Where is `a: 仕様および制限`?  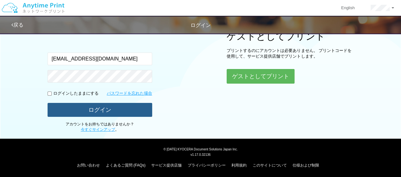 a: 仕様および制限 is located at coordinates (306, 166).